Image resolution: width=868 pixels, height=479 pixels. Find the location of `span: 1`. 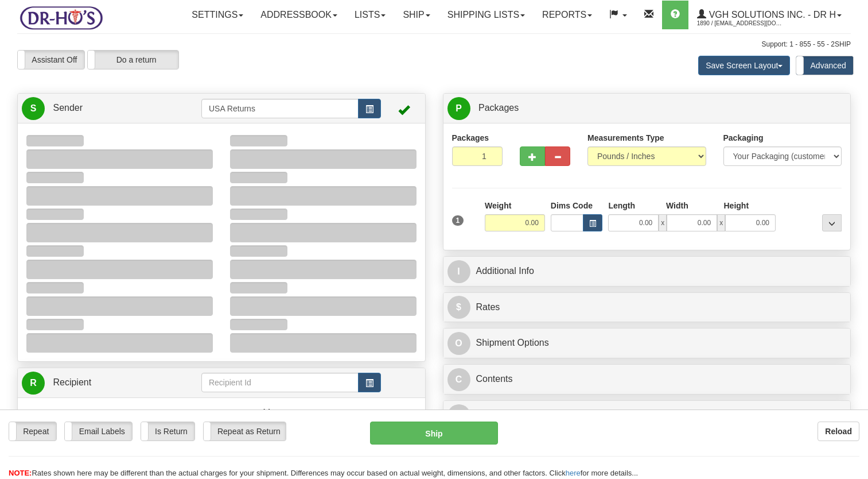

span: 1 is located at coordinates (458, 221).